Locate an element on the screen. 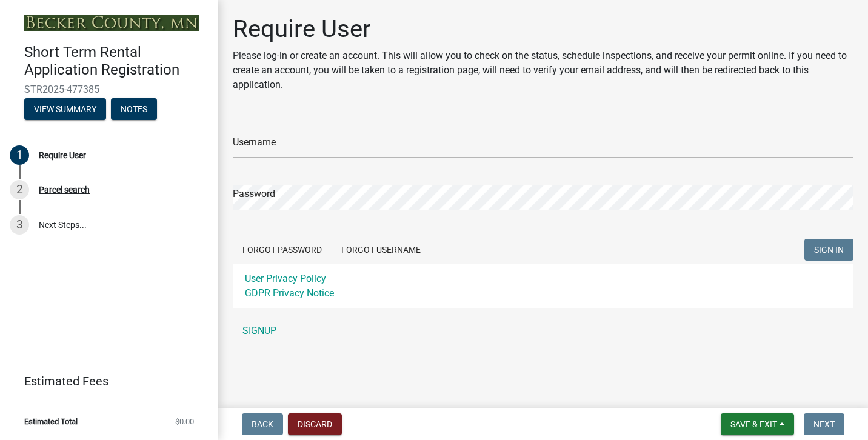 The width and height of the screenshot is (868, 440). span: STR2025-477385 is located at coordinates (109, 89).